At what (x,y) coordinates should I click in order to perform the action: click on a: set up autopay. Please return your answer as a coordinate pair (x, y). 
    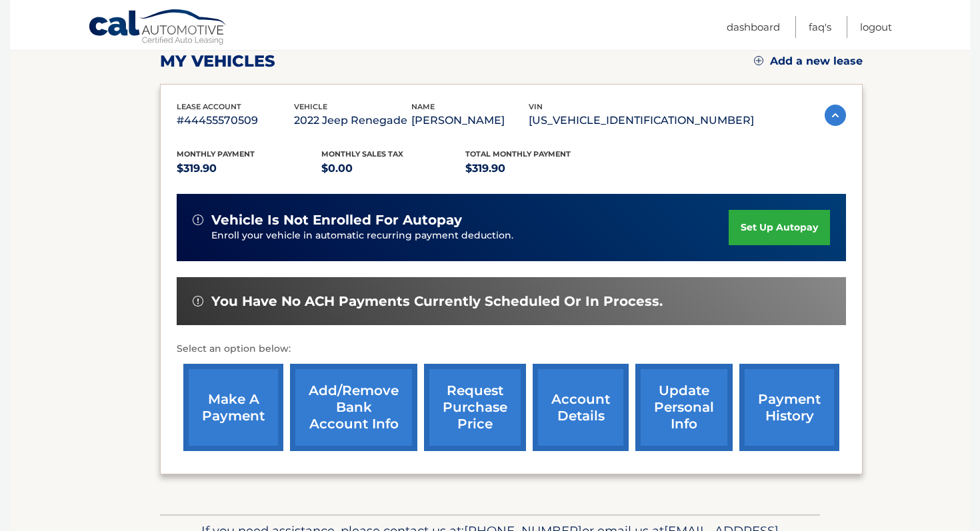
    Looking at the image, I should click on (779, 227).